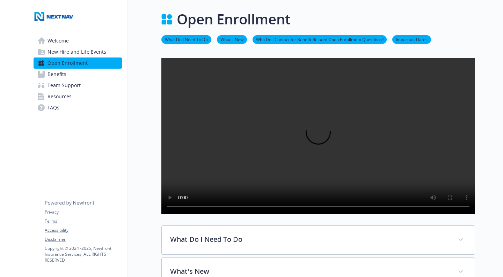 This screenshot has height=277, width=503. I want to click on a: Accessibility, so click(83, 231).